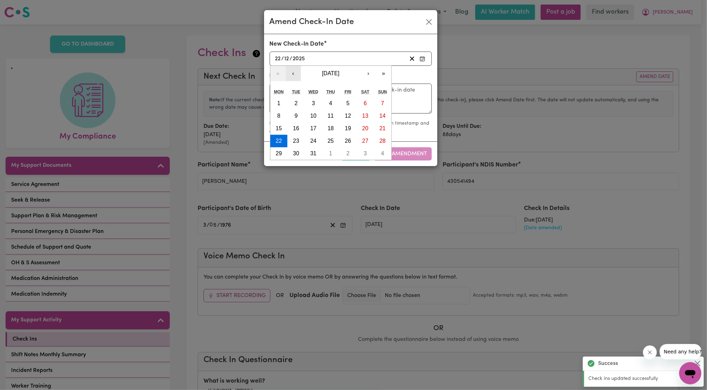 The width and height of the screenshot is (707, 390). I want to click on abbr: 28 December 2025, so click(383, 141).